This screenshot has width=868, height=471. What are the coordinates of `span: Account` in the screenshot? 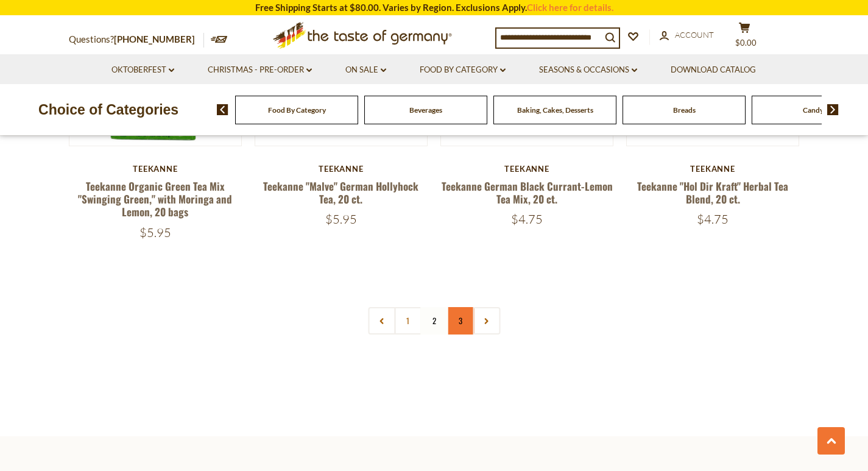 It's located at (695, 34).